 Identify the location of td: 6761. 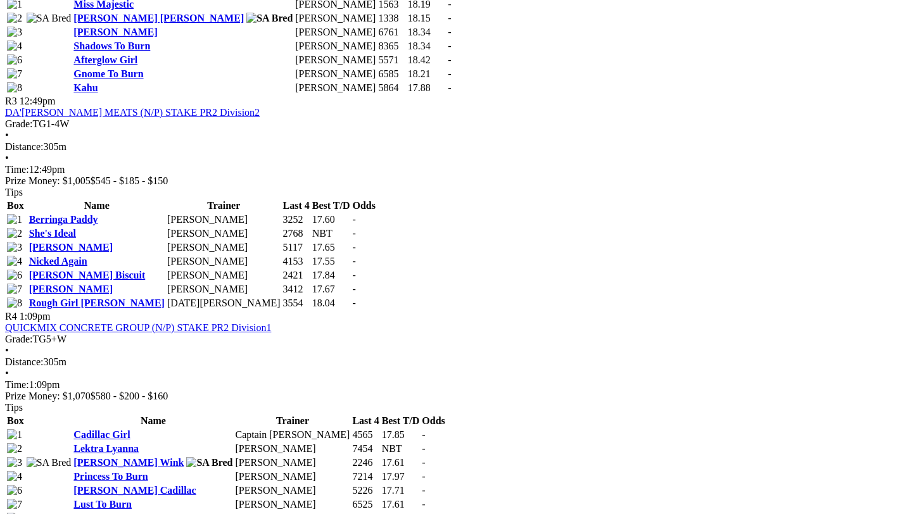
(392, 32).